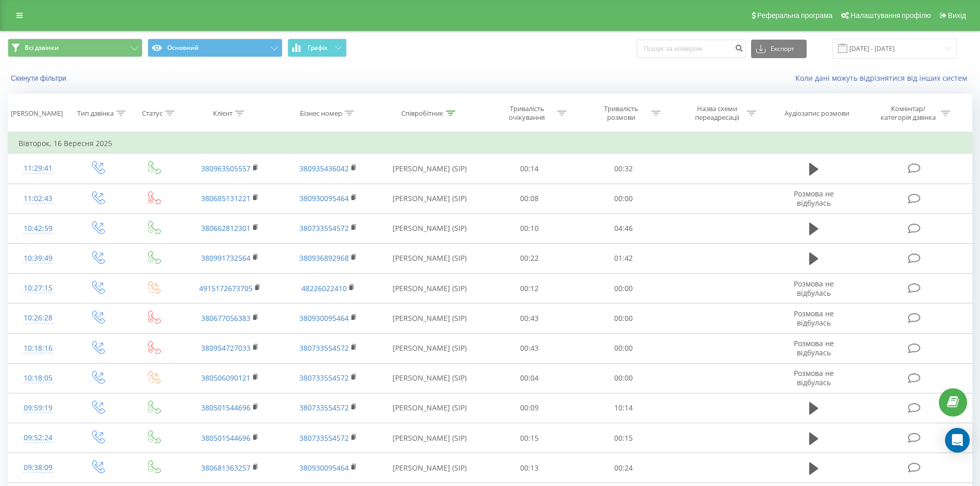  What do you see at coordinates (530, 468) in the screenshot?
I see `td: 00:13` at bounding box center [530, 468].